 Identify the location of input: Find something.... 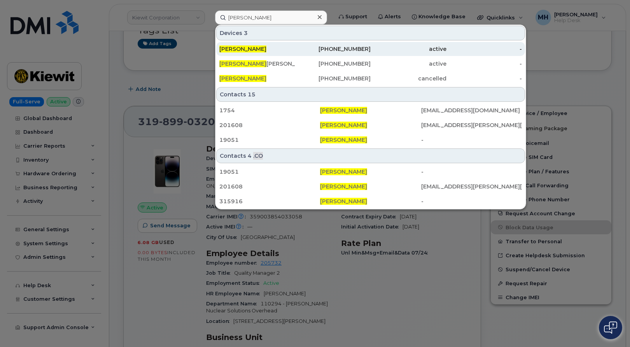
(271, 18).